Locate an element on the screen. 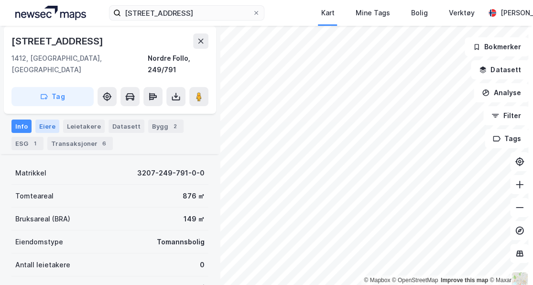  div: 6 is located at coordinates (104, 143).